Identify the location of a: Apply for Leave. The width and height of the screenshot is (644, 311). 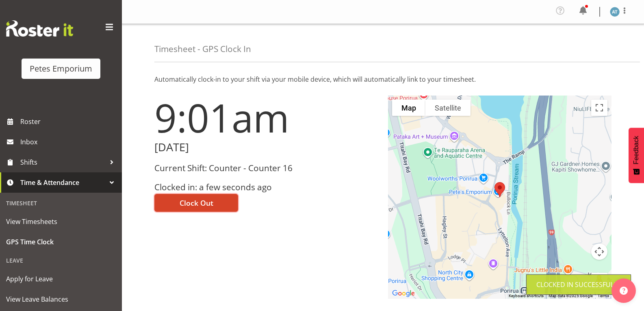
(61, 279).